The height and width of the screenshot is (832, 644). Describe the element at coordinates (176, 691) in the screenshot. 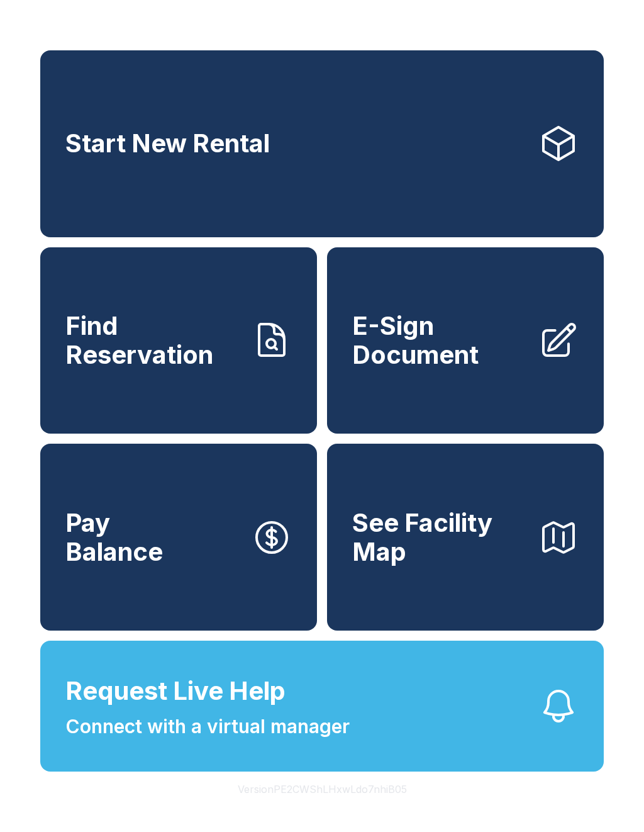

I see `span: Request Live Help` at that location.